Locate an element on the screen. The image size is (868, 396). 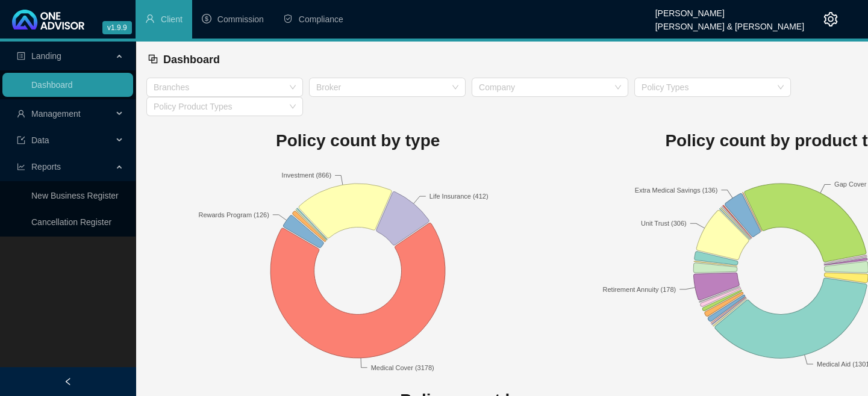
span: Management is located at coordinates (56, 114).